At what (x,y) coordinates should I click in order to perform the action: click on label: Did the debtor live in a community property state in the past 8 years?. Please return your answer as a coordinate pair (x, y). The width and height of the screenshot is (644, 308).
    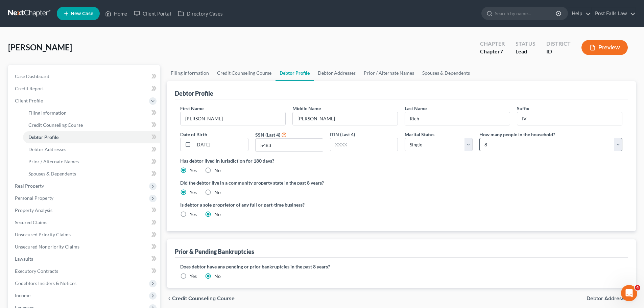
    Looking at the image, I should click on (401, 182).